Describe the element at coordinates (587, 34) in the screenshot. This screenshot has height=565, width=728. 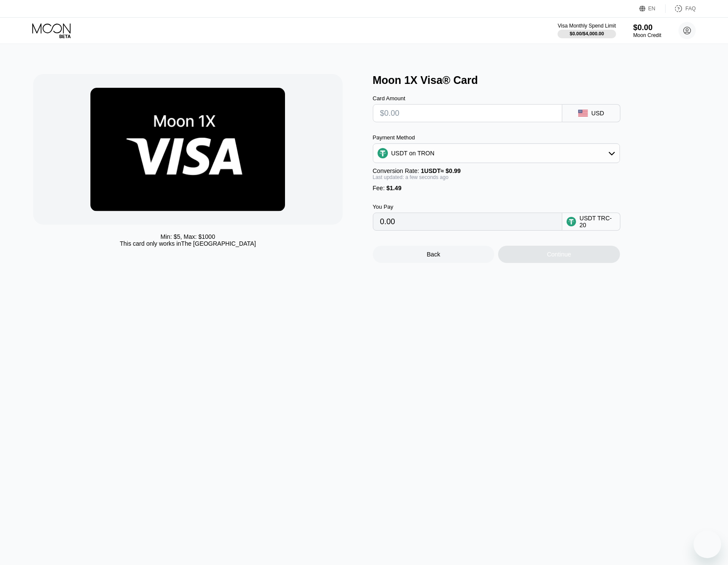
I see `div: $0.00 / $4,000.00` at that location.